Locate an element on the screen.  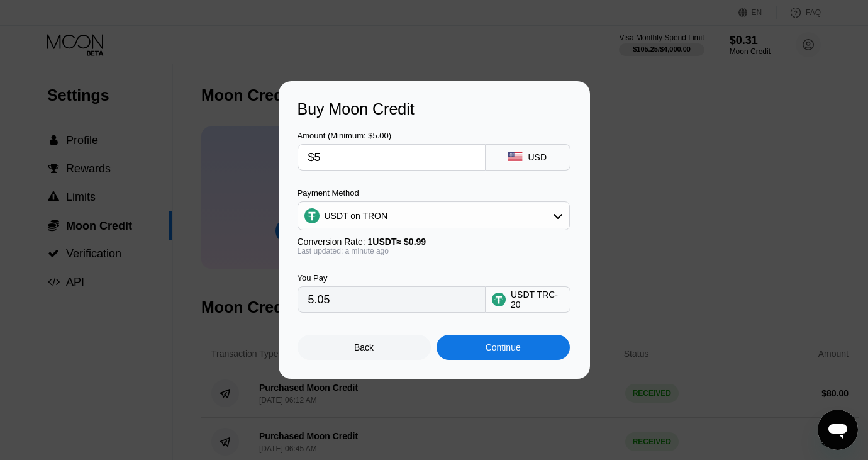
div: USDT TRC-20 is located at coordinates (537, 300).